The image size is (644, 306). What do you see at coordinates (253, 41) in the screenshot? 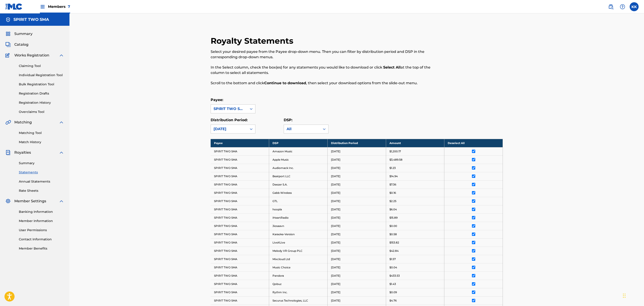
I see `h2: Royalty Statements` at bounding box center [253, 41].